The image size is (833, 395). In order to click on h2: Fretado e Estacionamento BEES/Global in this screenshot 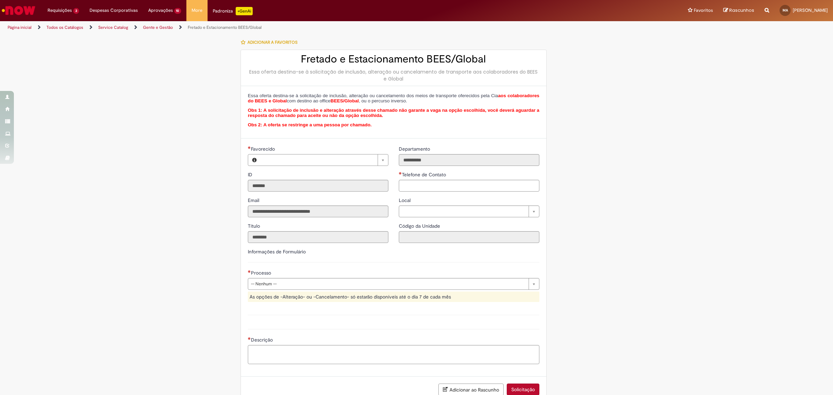, I will do `click(393, 59)`.